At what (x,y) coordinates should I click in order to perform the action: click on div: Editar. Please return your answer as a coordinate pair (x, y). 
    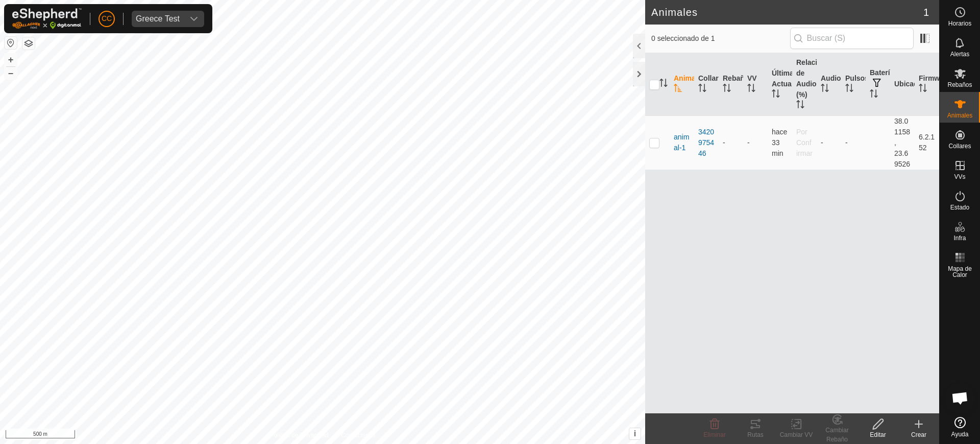
    Looking at the image, I should click on (878, 435).